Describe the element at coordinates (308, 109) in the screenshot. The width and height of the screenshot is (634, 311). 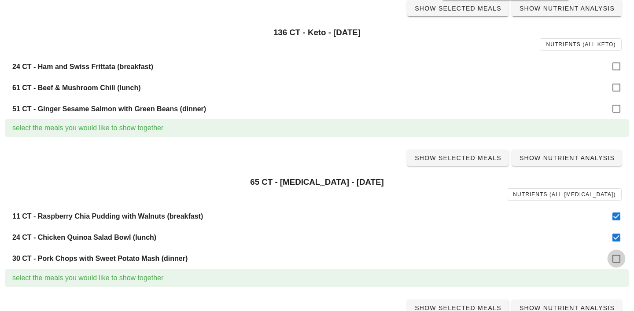
I see `h4: 51 CT - Ginger Sesame Salmon with Green Beans (dinner)` at that location.